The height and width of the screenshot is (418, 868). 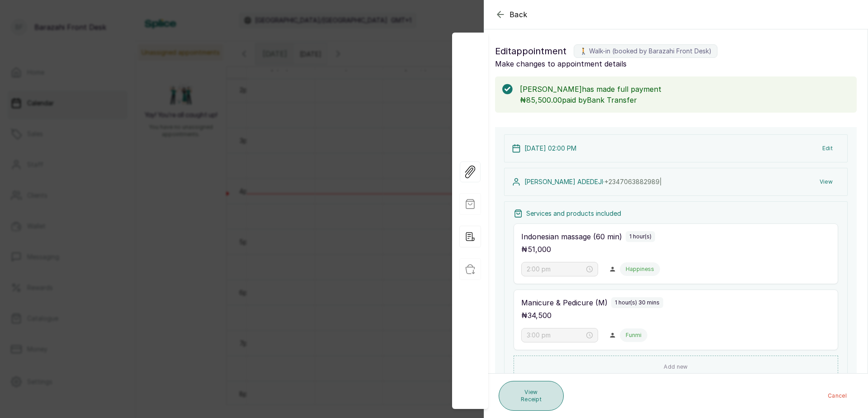 I want to click on p: 1 hour(s), so click(x=641, y=236).